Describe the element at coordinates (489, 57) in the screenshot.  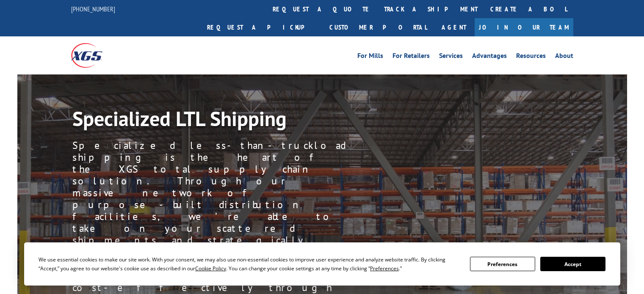
I see `a: Advantages` at that location.